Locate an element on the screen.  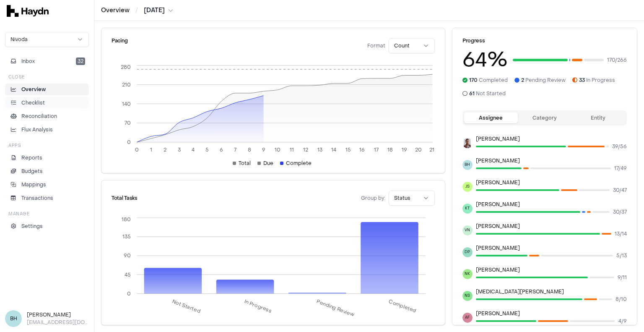
span: 30 / 47 is located at coordinates (620, 190).